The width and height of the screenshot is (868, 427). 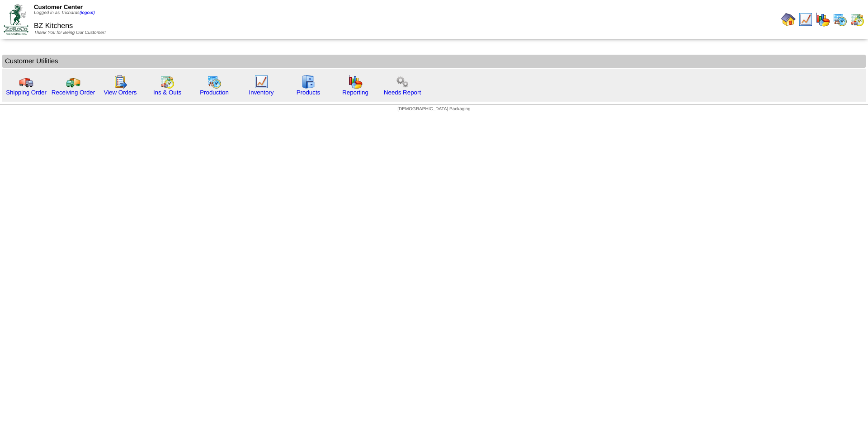 What do you see at coordinates (73, 92) in the screenshot?
I see `a: Receiving Order` at bounding box center [73, 92].